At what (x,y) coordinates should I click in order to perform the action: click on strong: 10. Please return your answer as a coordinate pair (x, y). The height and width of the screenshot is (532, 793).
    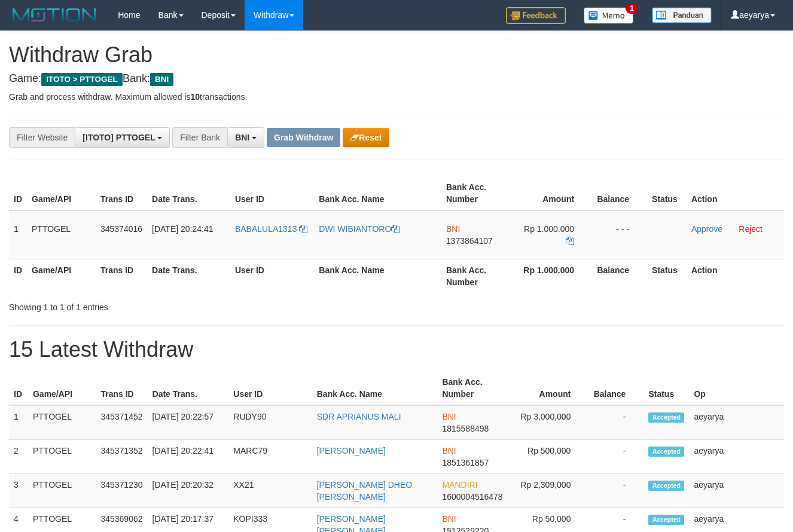
    Looking at the image, I should click on (195, 97).